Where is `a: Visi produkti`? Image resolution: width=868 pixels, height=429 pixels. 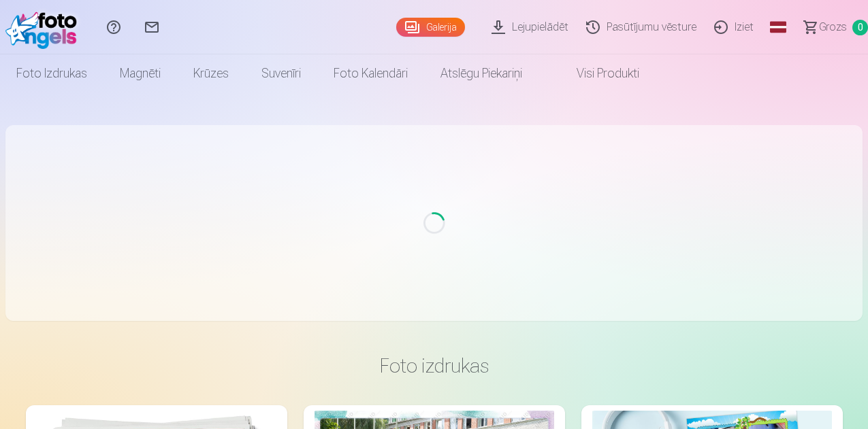 a: Visi produkti is located at coordinates (597, 73).